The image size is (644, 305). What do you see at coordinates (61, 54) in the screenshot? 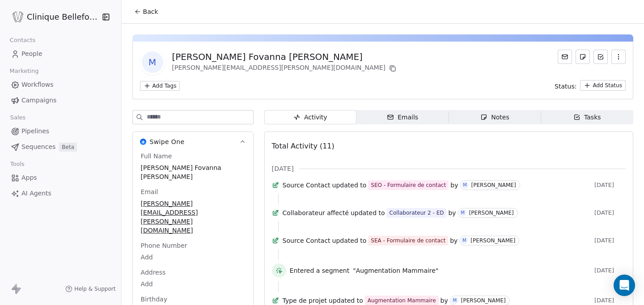
I see `a: People` at bounding box center [61, 54].